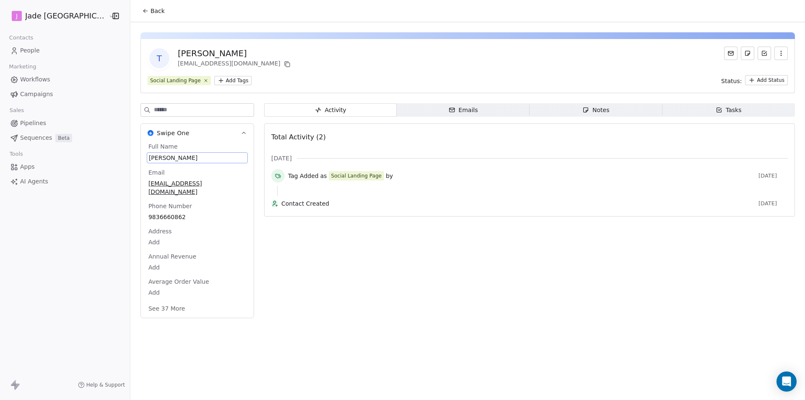  What do you see at coordinates (158, 11) in the screenshot?
I see `span: Back` at bounding box center [158, 11].